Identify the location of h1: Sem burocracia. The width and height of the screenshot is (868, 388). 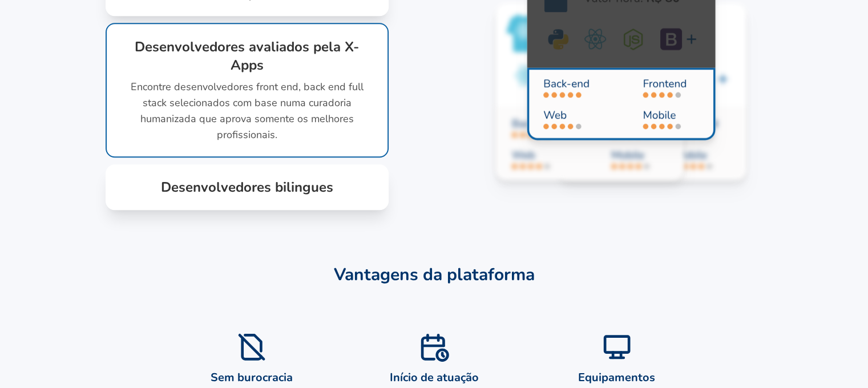
(252, 378).